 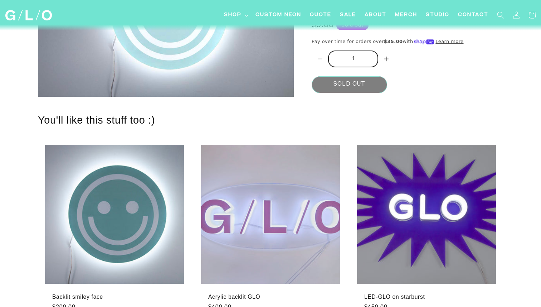 I want to click on a: Backlit smiley face, so click(x=115, y=296).